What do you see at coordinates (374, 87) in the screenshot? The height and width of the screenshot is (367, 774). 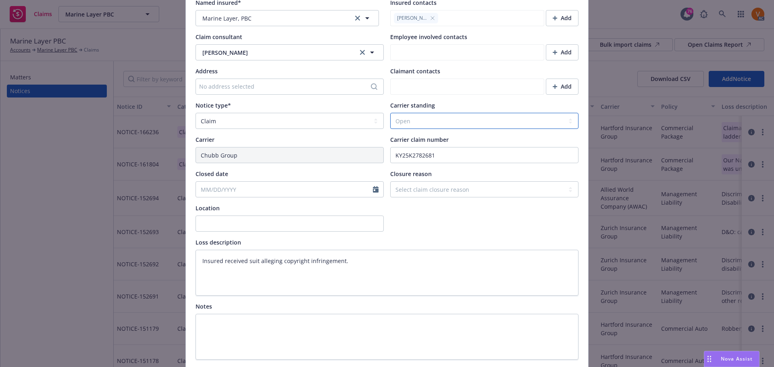 I see `svg: Search` at bounding box center [374, 87].